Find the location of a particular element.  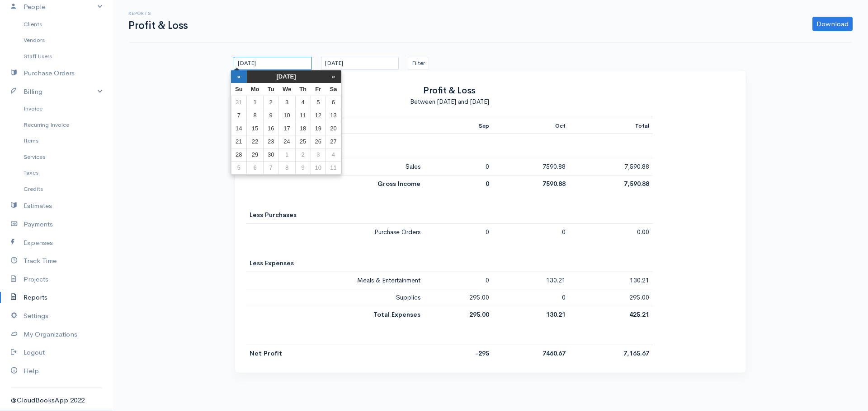

th: Oct is located at coordinates (530, 126).